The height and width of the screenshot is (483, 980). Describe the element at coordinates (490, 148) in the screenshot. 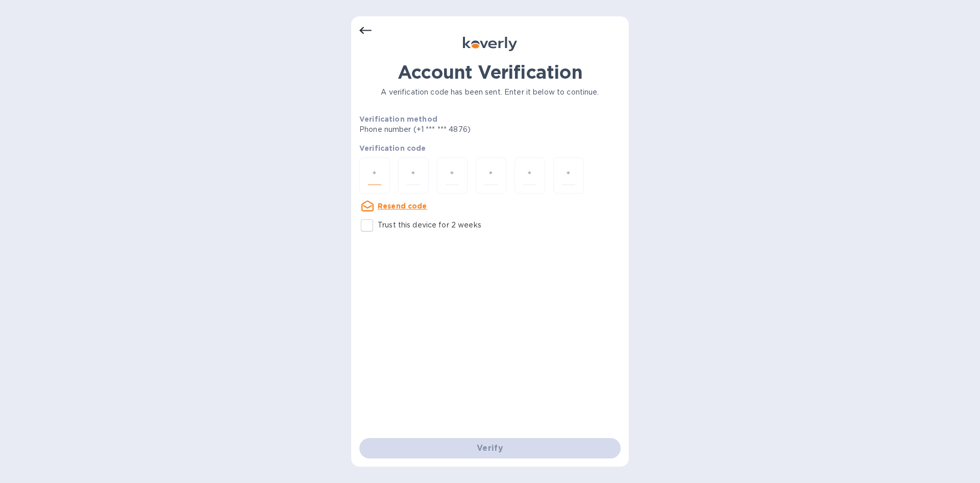

I see `p: Verification code` at that location.